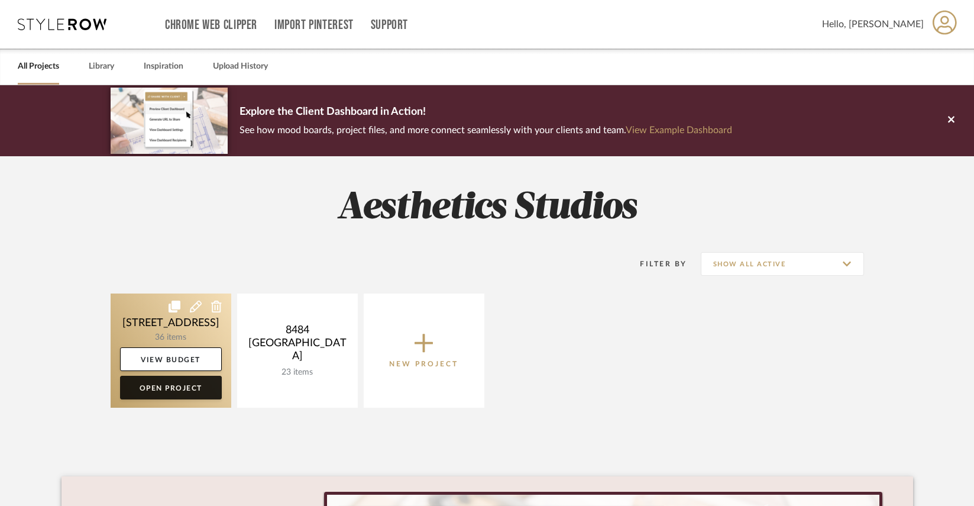 This screenshot has height=506, width=974. I want to click on a: View Budget, so click(171, 359).